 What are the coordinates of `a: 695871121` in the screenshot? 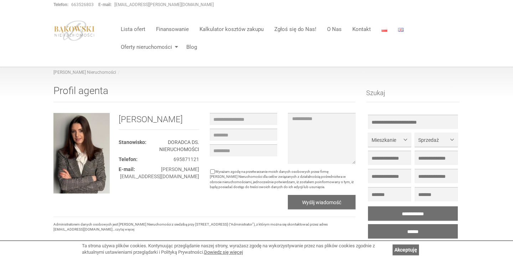 It's located at (186, 159).